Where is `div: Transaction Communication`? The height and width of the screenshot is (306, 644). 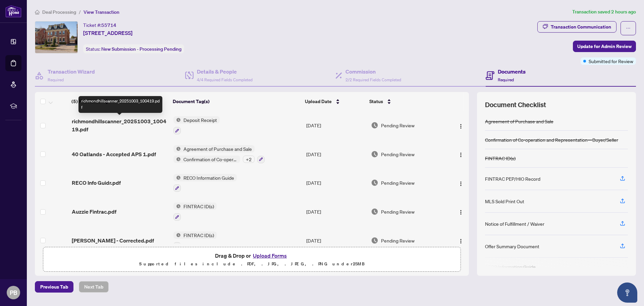
div: Transaction Communication is located at coordinates (581, 27).